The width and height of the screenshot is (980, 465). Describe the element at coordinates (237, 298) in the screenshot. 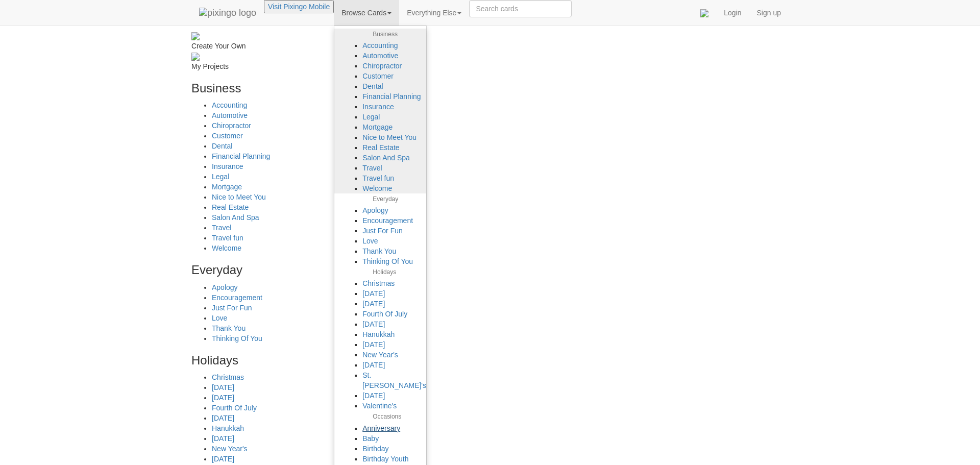

I see `span: Encouragement` at that location.